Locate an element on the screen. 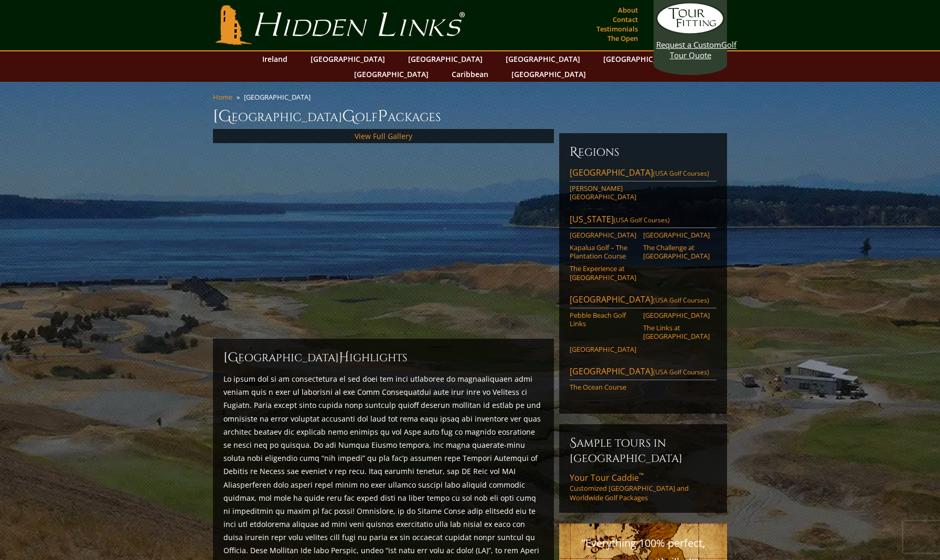 Image resolution: width=940 pixels, height=560 pixels. a: Ireland is located at coordinates (275, 59).